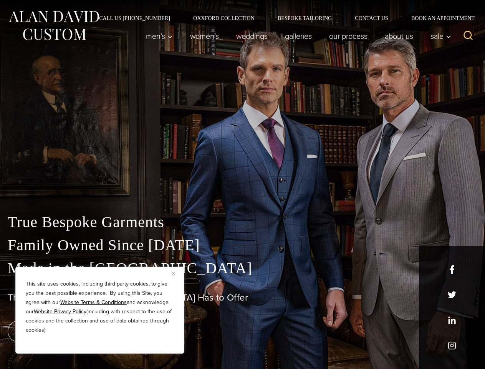 The image size is (485, 369). What do you see at coordinates (100, 307) in the screenshot?
I see `p: This site uses cookies, including third party cookies, to give you the best possible experience. ...` at bounding box center [100, 307].